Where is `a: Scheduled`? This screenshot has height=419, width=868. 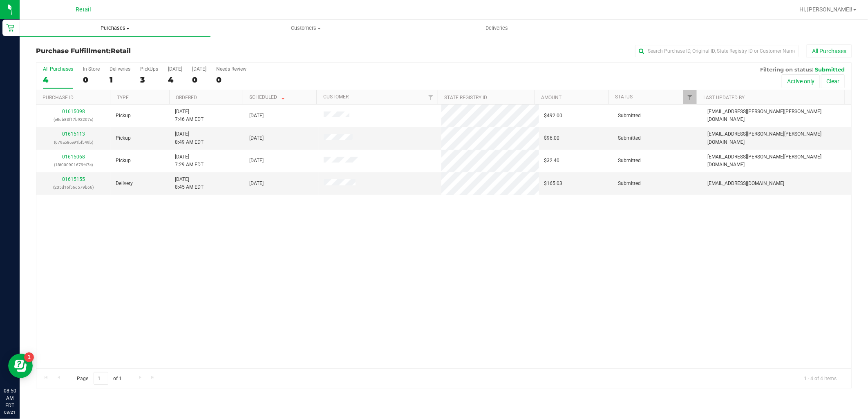
a: Scheduled is located at coordinates (268, 97).